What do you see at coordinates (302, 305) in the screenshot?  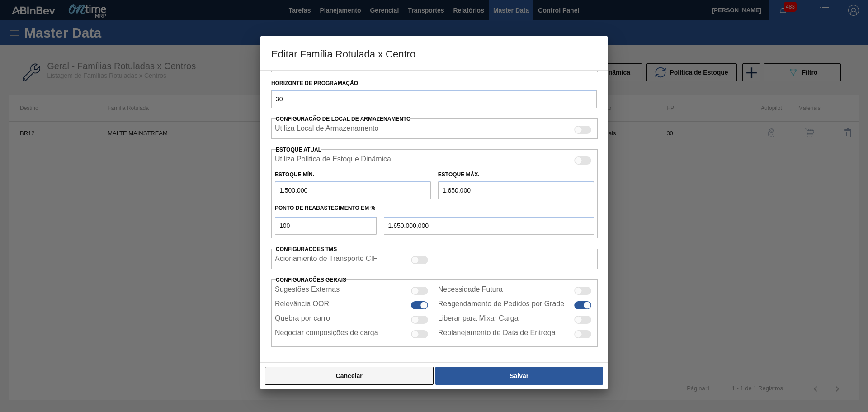 I see `label: Relevância OOR` at bounding box center [302, 305].